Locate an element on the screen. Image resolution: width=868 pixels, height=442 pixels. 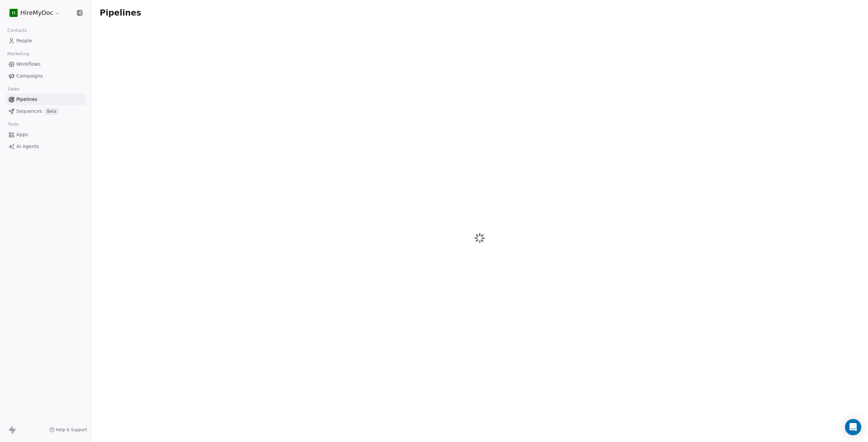
a: SequencesBeta is located at coordinates (46, 111).